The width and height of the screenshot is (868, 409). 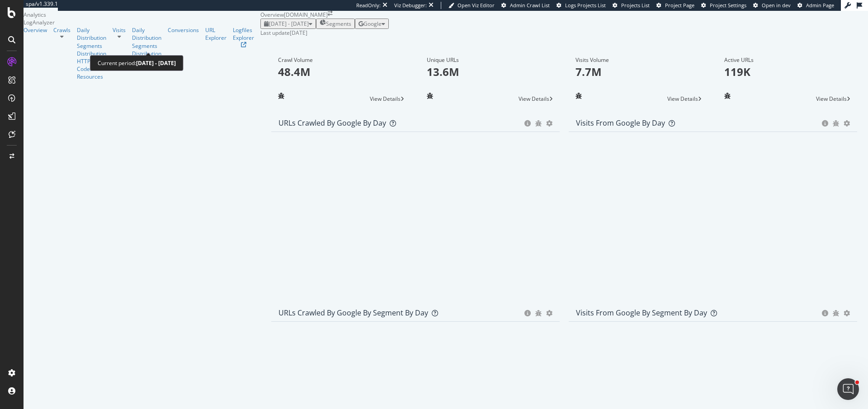 I want to click on div: Conversions, so click(x=183, y=30).